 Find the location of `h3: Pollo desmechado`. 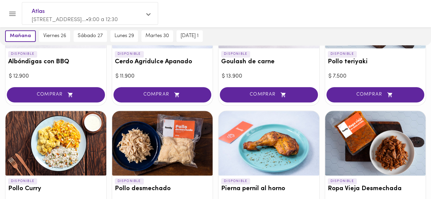

h3: Pollo desmechado is located at coordinates (162, 189).